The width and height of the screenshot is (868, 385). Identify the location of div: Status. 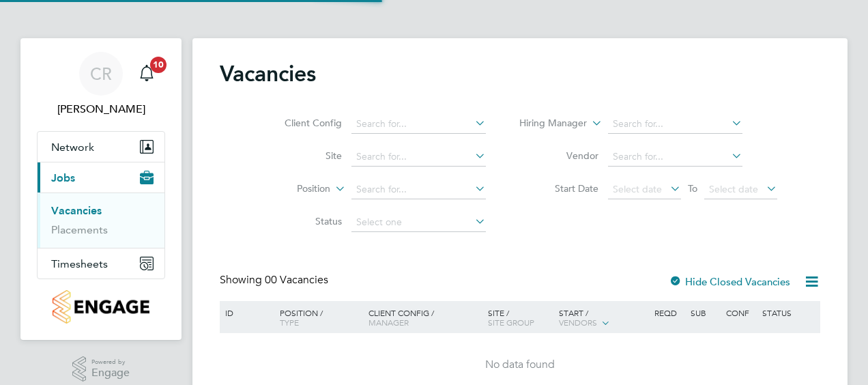
(789, 312).